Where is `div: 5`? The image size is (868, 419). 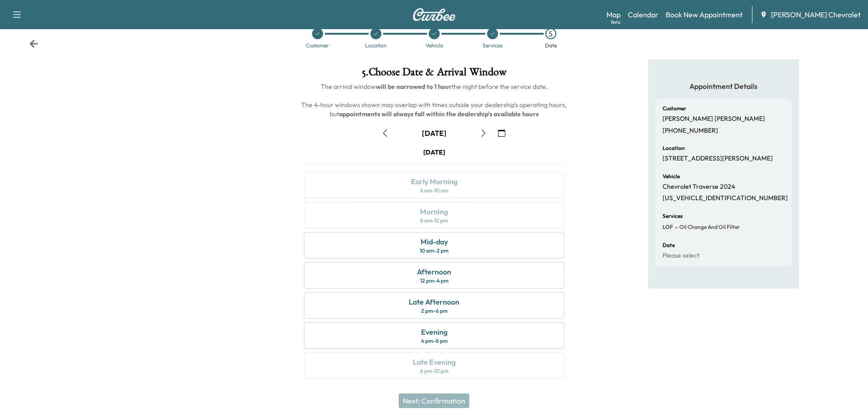 div: 5 is located at coordinates (551, 33).